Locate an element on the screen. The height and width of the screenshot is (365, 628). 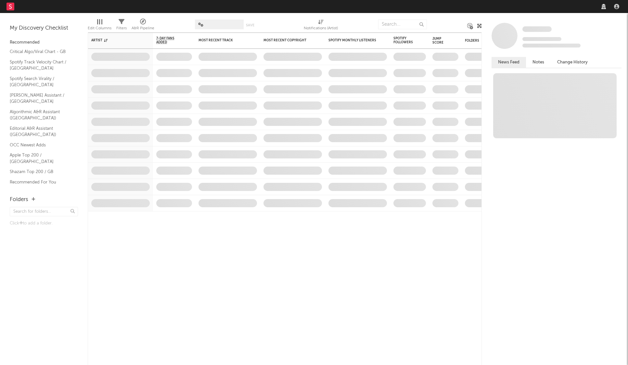
div: Spotify Followers is located at coordinates (405, 40).